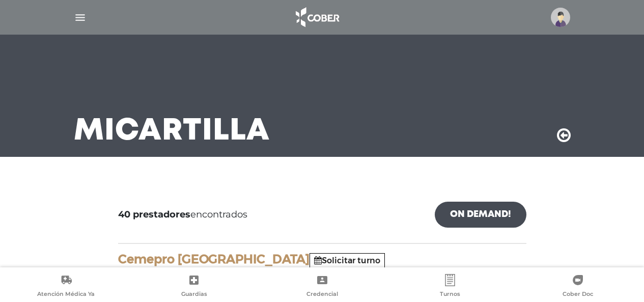 Image resolution: width=644 pixels, height=302 pixels. What do you see at coordinates (449, 287) in the screenshot?
I see `a: Turnos` at bounding box center [449, 287].